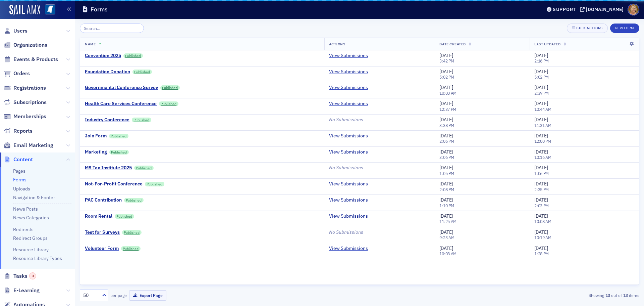  I want to click on div: Industry Conference, so click(107, 120).